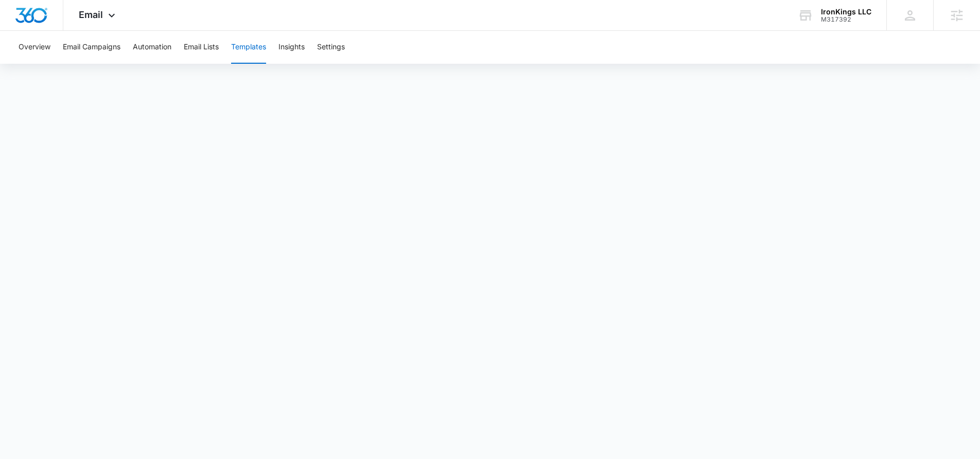 The width and height of the screenshot is (980, 459). Describe the element at coordinates (846, 19) in the screenshot. I see `div: account id` at that location.